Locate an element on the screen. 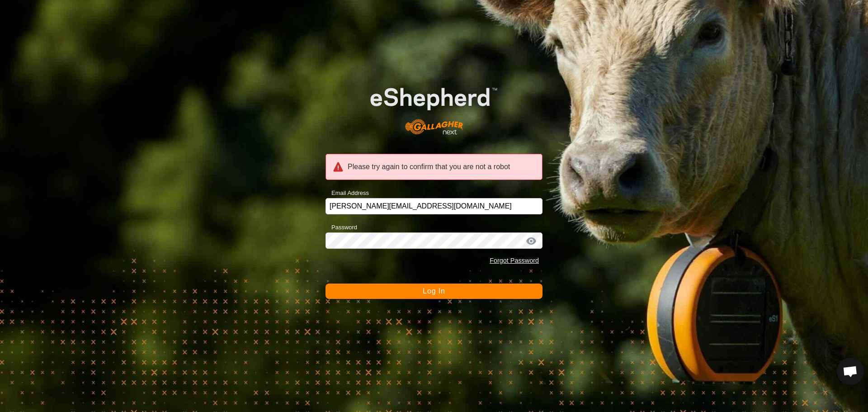  div: Open chat is located at coordinates (850, 372).